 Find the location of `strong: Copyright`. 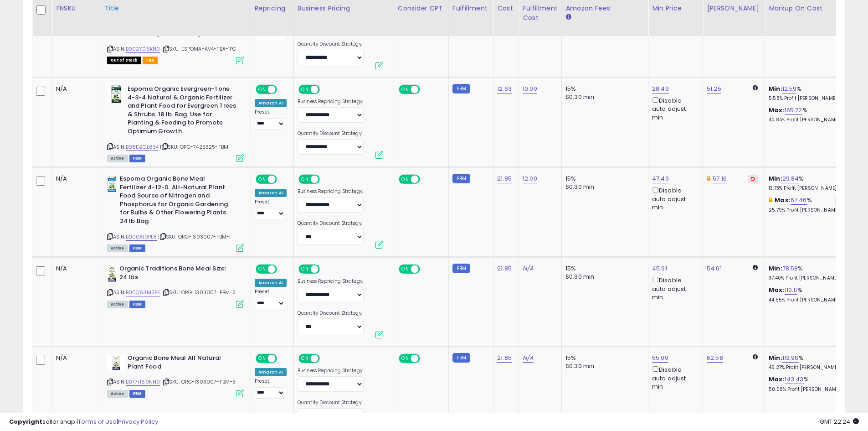

strong: Copyright is located at coordinates (26, 421).